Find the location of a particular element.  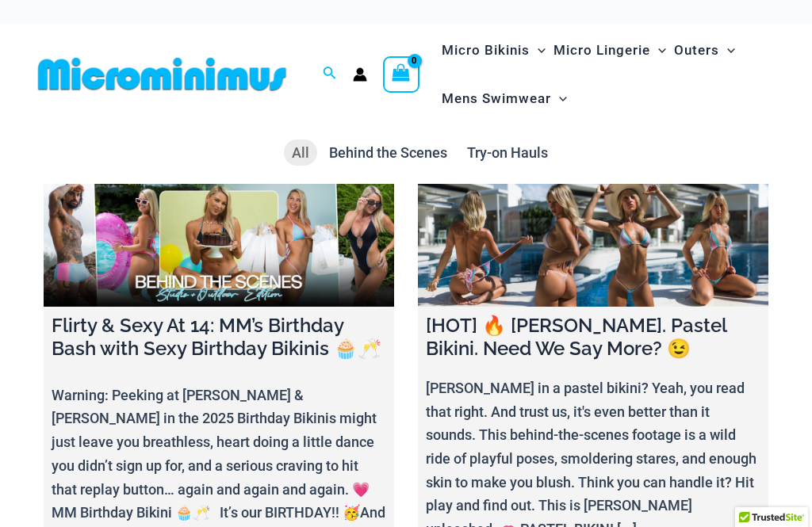

span: All is located at coordinates (300, 152).